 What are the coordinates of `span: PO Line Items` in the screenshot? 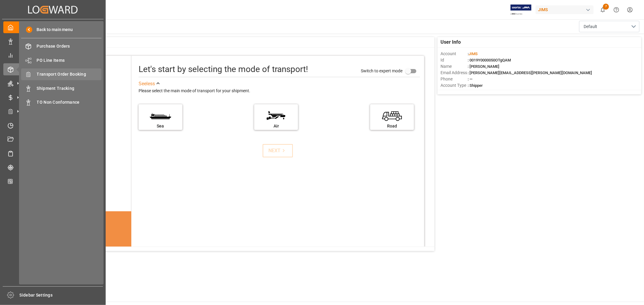 It's located at (69, 60).